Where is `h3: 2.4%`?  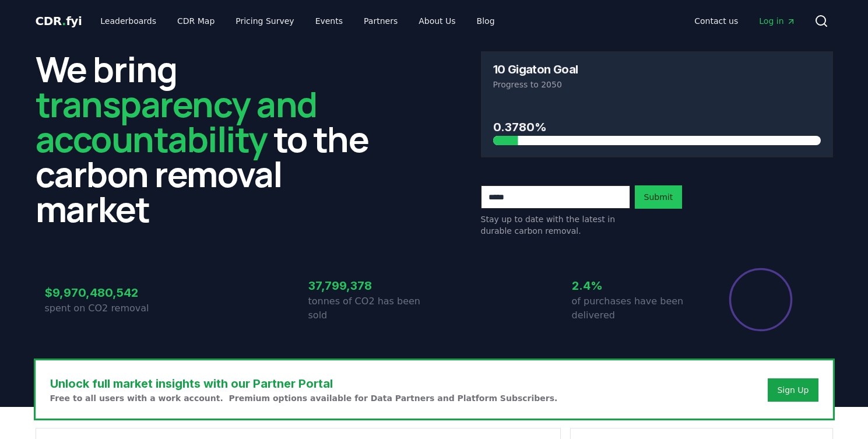 h3: 2.4% is located at coordinates (635, 286).